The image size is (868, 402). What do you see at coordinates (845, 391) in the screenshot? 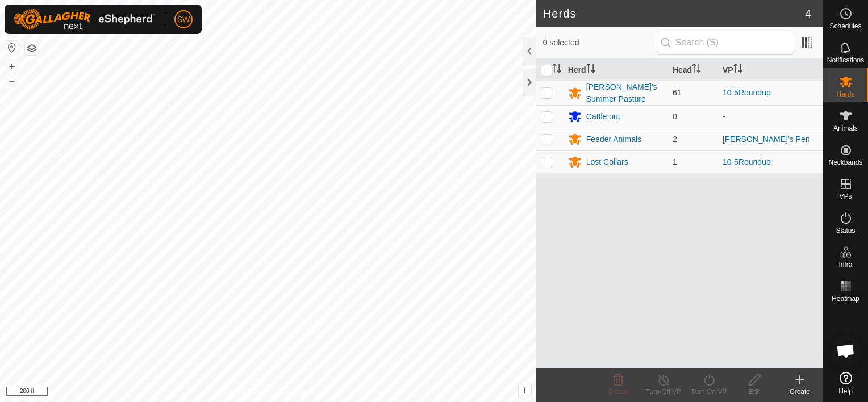
I see `span: Help` at bounding box center [845, 391].